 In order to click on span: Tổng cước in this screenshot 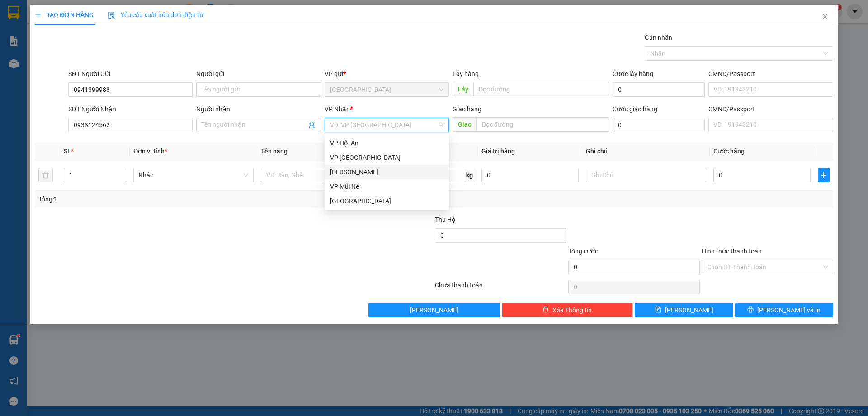, I will do `click(583, 251)`.